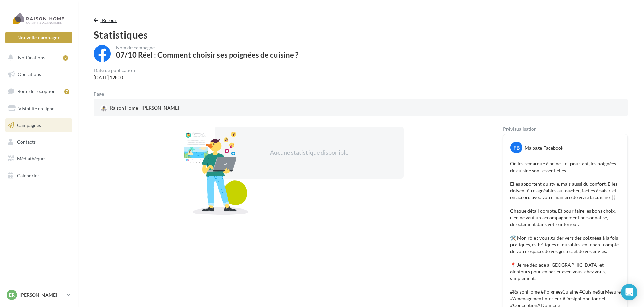 This screenshot has width=644, height=307. Describe the element at coordinates (207, 55) in the screenshot. I see `div: 07/10 Réel : Comment choisir ses poignées de cuisine ?` at that location.